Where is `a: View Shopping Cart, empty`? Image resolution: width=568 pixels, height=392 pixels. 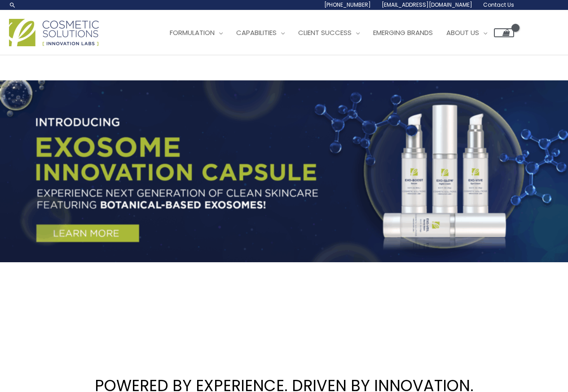 a: View Shopping Cart, empty is located at coordinates (504, 33).